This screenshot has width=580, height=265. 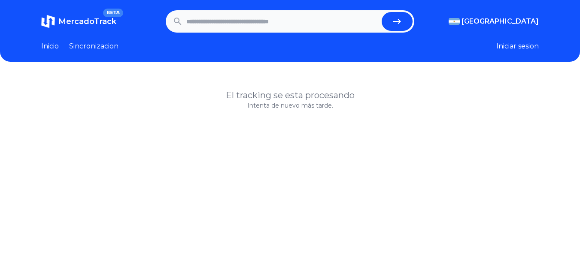 I want to click on a: MercadoTrackBETA, so click(x=79, y=21).